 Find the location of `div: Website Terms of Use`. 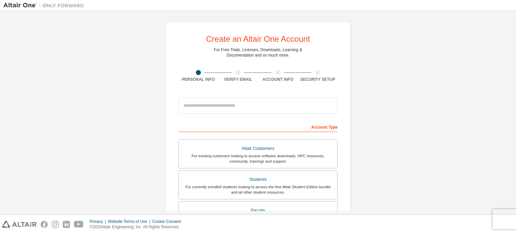

div: Website Terms of Use is located at coordinates (130, 221).